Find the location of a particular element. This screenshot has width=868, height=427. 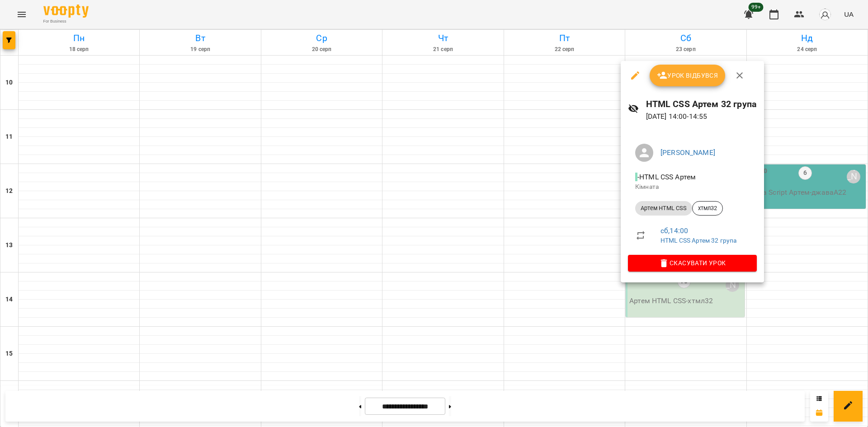

a: сб , 14:00 is located at coordinates (674, 230).